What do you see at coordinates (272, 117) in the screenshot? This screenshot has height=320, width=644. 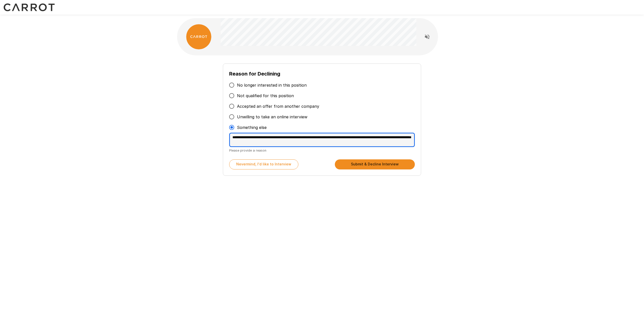 I see `span: Unwilling to take an online interview` at bounding box center [272, 117].